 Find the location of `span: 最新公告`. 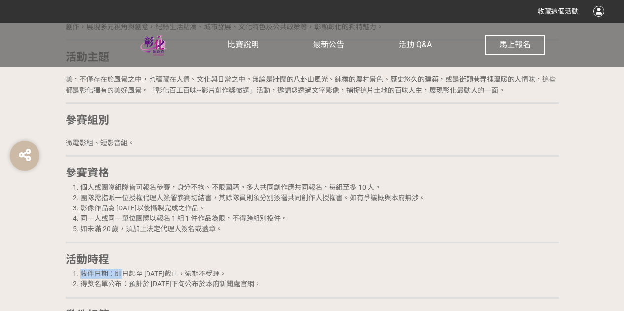

span: 最新公告 is located at coordinates (329, 44).